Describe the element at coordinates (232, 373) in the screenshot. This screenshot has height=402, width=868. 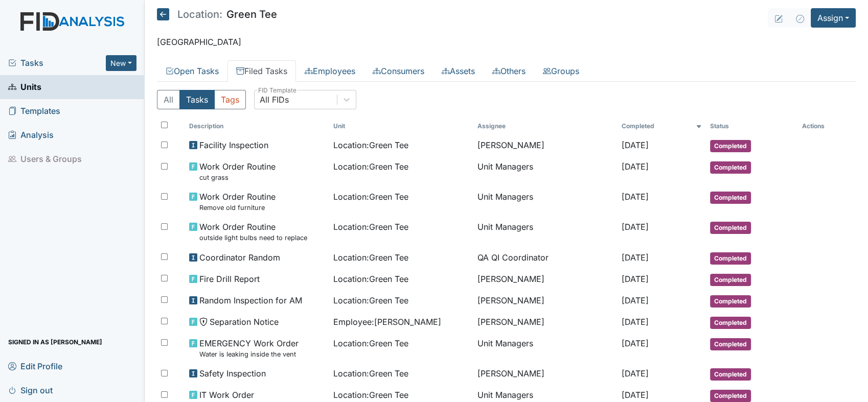
I see `span: Safety Inspection` at that location.